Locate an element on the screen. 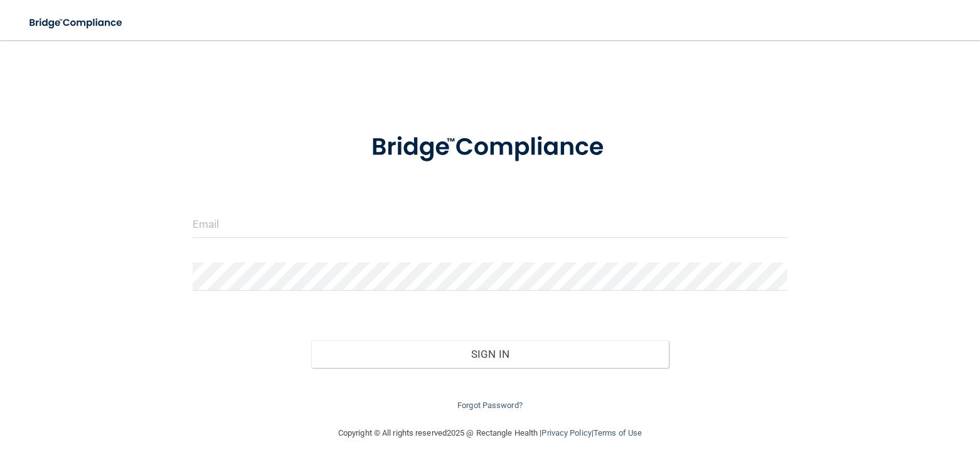 This screenshot has width=980, height=457. a: Forgot Password? is located at coordinates (490, 405).